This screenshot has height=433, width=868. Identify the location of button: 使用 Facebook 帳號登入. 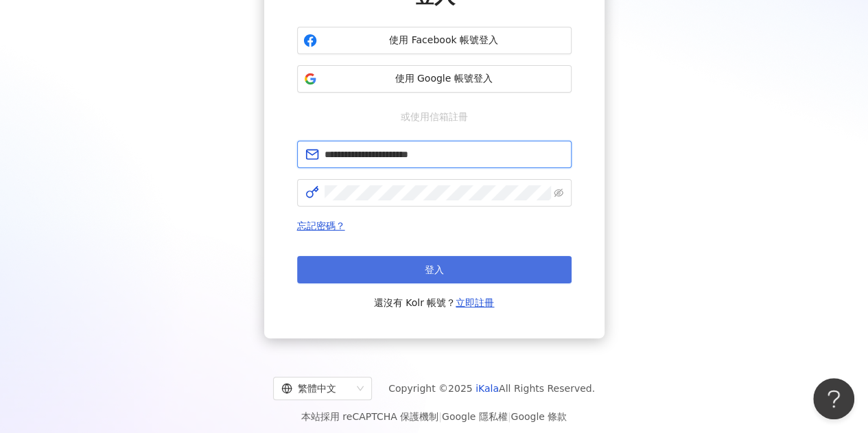
(434, 41).